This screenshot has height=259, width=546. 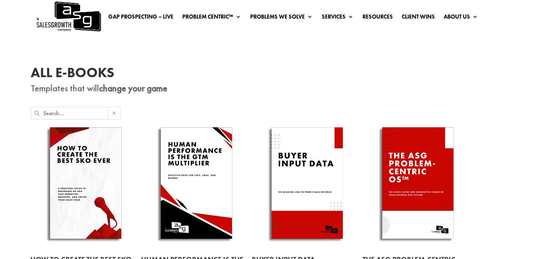 What do you see at coordinates (273, 89) in the screenshot?
I see `p: Templates that will` at bounding box center [273, 89].